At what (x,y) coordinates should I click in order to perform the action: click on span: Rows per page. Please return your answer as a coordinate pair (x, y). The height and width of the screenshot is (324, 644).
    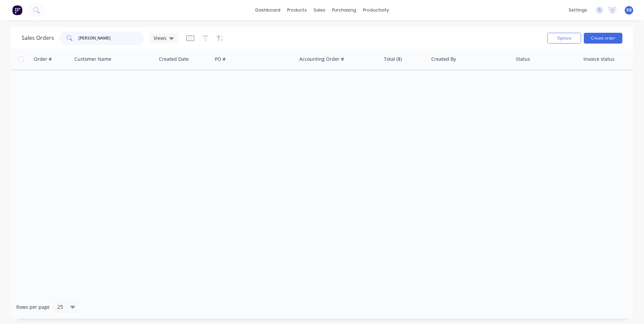
    Looking at the image, I should click on (33, 308).